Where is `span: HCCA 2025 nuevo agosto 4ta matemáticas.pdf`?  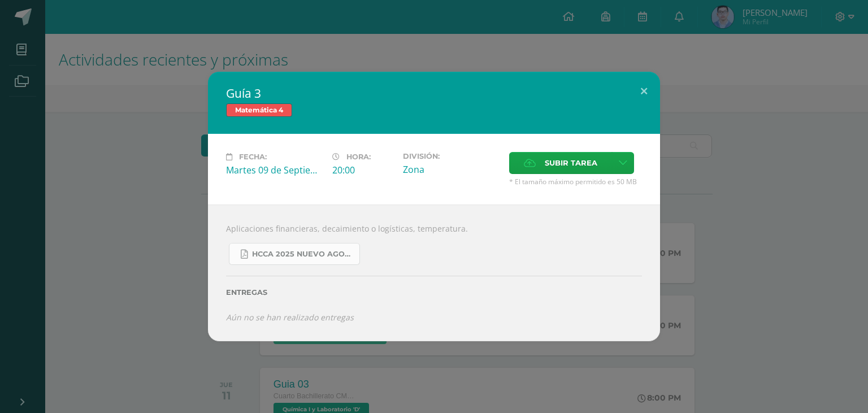
span: HCCA 2025 nuevo agosto 4ta matemáticas.pdf is located at coordinates (303, 254).